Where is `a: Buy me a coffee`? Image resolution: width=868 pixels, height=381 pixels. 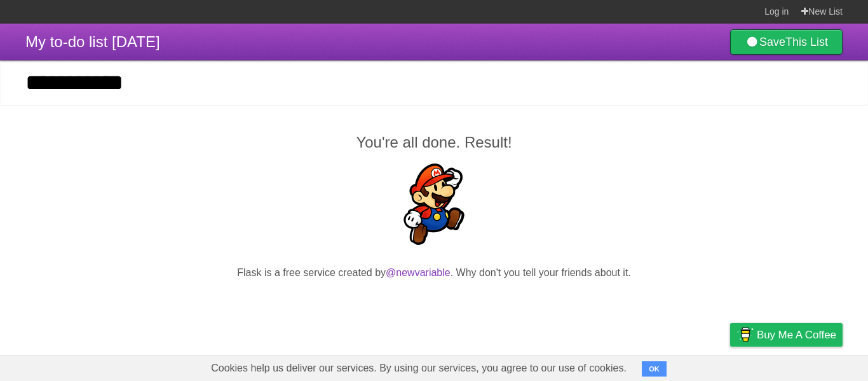
a: Buy me a coffee is located at coordinates (786, 335).